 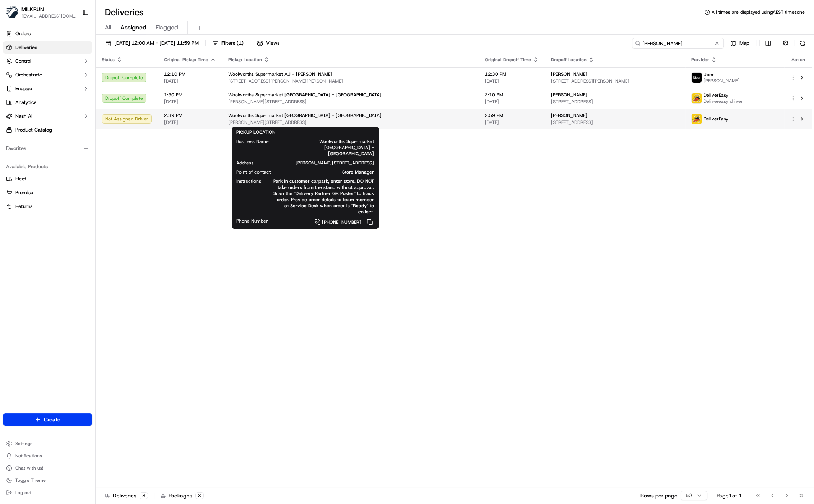 What do you see at coordinates (34, 130) in the screenshot?
I see `span: Product Catalog` at bounding box center [34, 130].